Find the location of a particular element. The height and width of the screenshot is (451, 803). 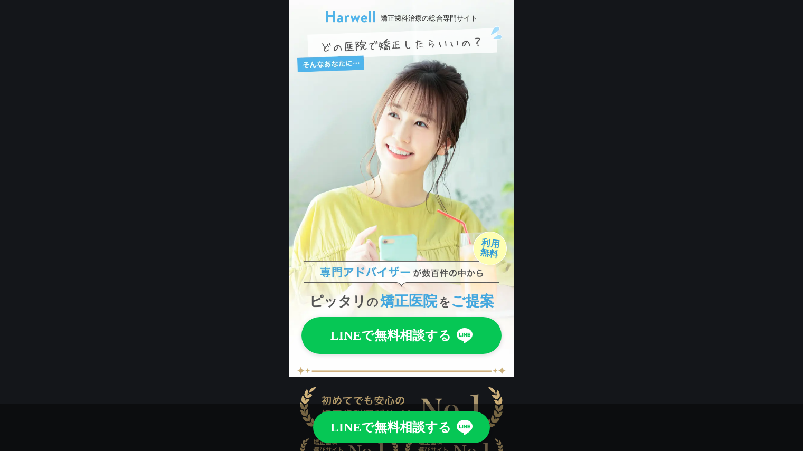

h1: 矯正歯科治療の総合専門サイト is located at coordinates (429, 18).